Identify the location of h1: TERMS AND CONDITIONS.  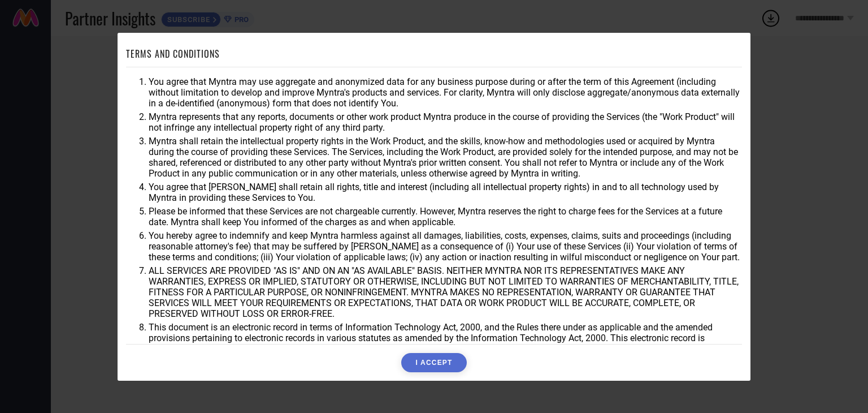
(173, 54).